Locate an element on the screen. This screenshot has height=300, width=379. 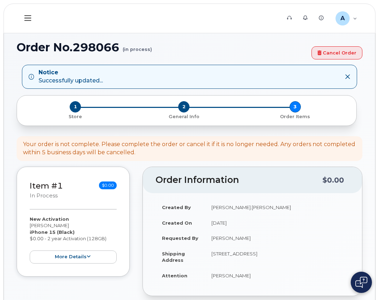
span: 2 is located at coordinates (184, 107).